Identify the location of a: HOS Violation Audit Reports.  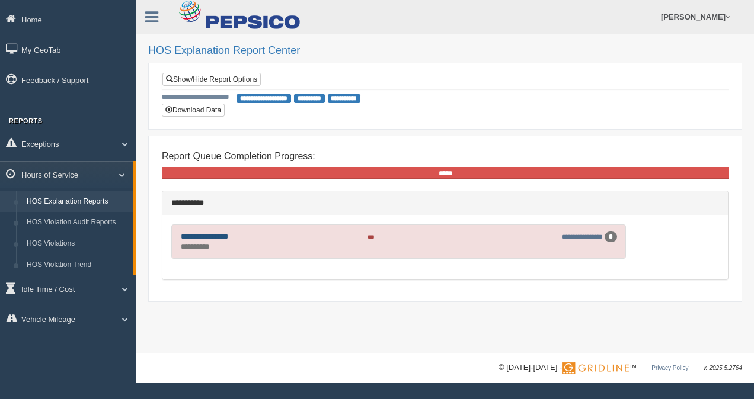
(77, 223).